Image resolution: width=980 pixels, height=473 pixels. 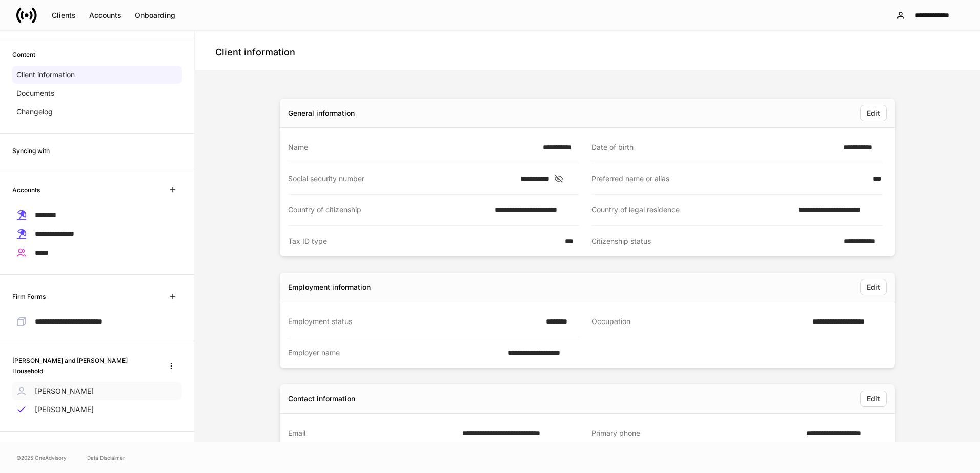 What do you see at coordinates (729, 179) in the screenshot?
I see `div: Preferred name or alias` at bounding box center [729, 179].